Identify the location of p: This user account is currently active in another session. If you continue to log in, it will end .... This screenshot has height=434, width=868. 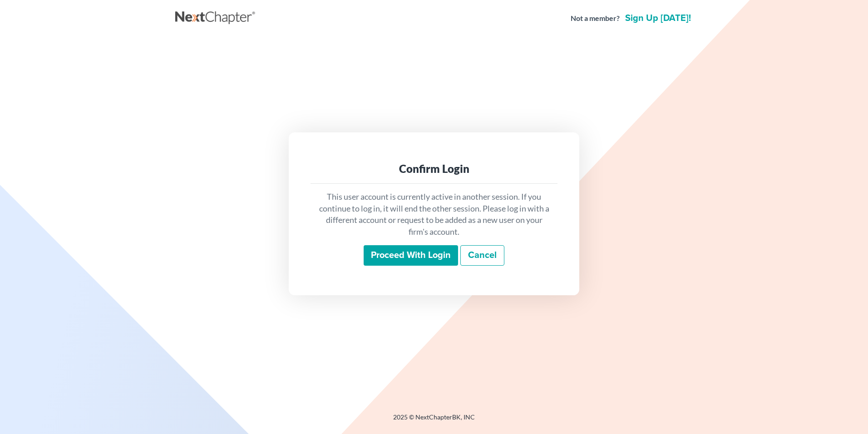
(434, 214).